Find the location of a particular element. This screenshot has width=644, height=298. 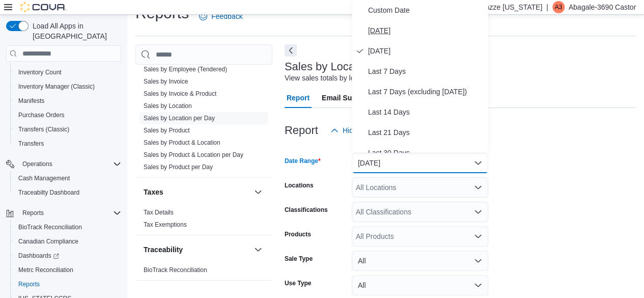

button: Purchase Orders is located at coordinates (68, 115).